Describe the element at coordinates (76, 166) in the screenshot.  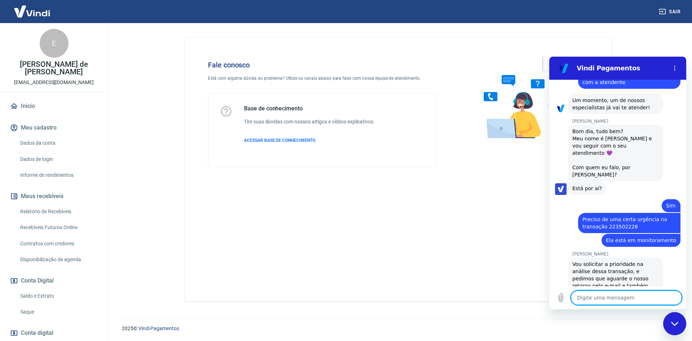
I see `span: Preciso de uma certa urgência na transação 223502228` at that location.